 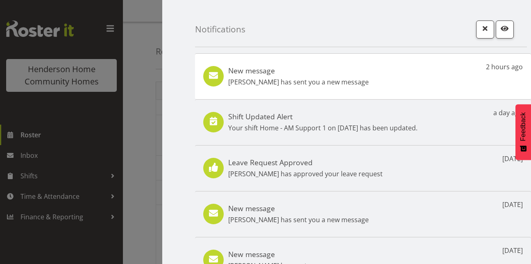 What do you see at coordinates (524, 132) in the screenshot?
I see `button: Feedback - Show survey` at bounding box center [524, 132].